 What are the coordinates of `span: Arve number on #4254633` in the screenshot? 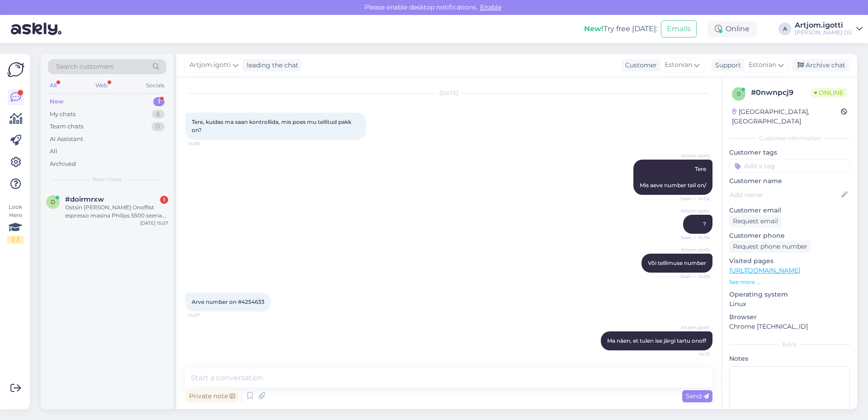 It's located at (228, 301).